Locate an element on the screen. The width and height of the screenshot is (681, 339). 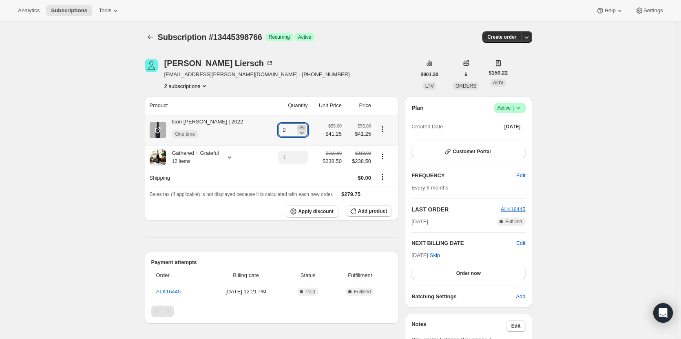
span: Skip is located at coordinates (435, 256).